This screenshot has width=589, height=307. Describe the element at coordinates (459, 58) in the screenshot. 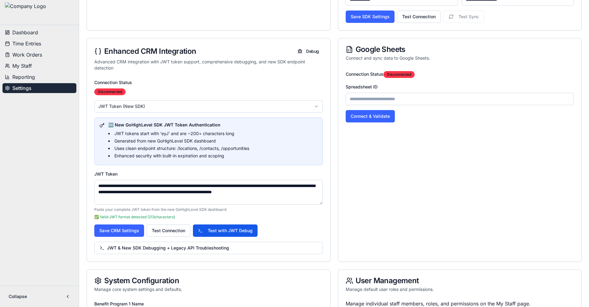

I see `div: Connect and sync data to Google Sheets.` at that location.